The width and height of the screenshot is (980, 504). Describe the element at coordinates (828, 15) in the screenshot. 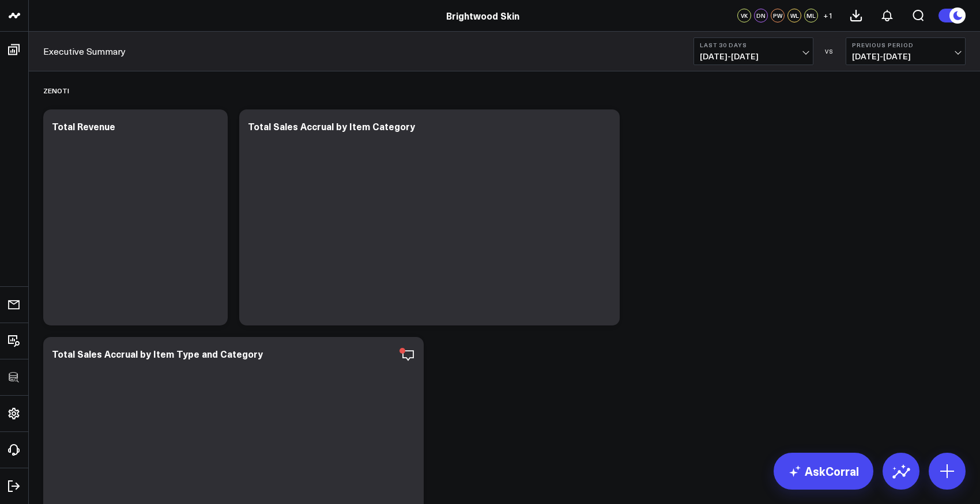

I see `button: +1` at that location.